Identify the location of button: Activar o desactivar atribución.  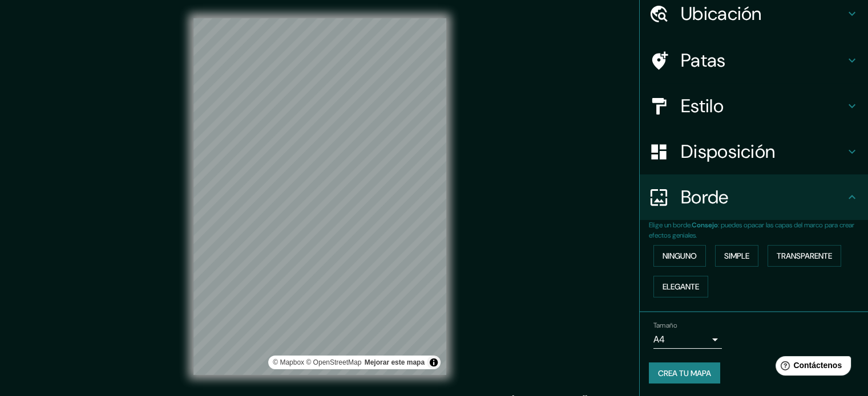
(433, 363).